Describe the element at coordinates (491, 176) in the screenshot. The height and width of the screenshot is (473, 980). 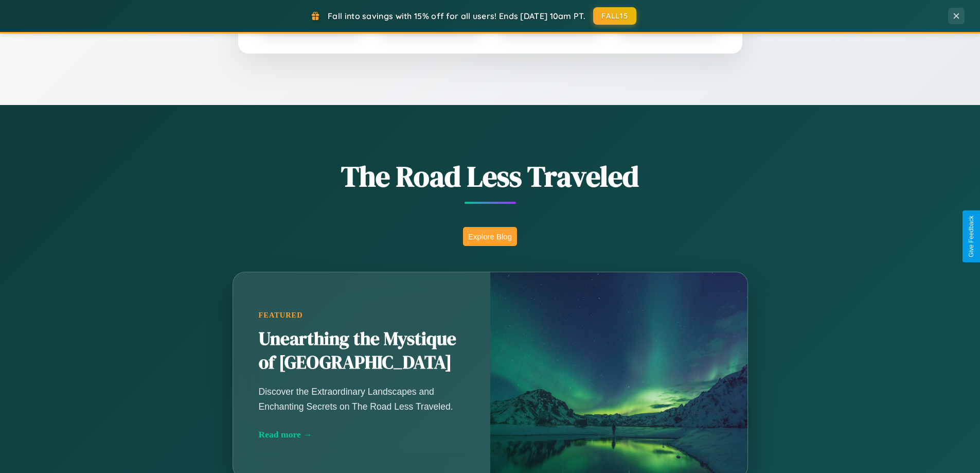
I see `h1: The Road Less Traveled` at that location.